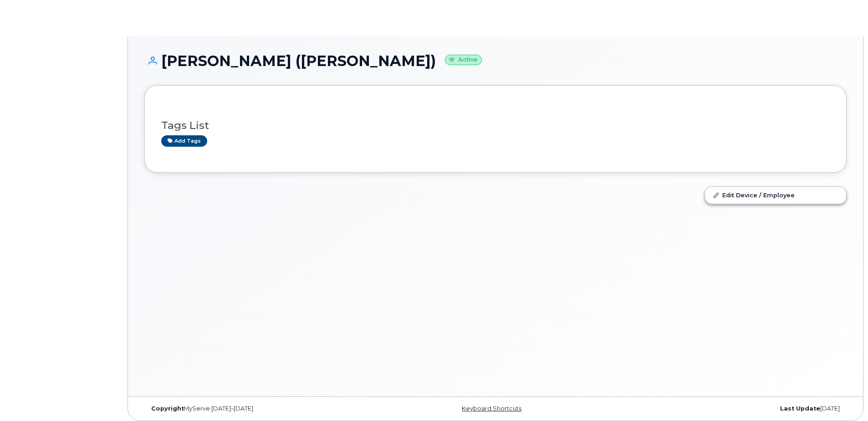 The image size is (868, 421). I want to click on a: Keyboard Shortcuts, so click(492, 408).